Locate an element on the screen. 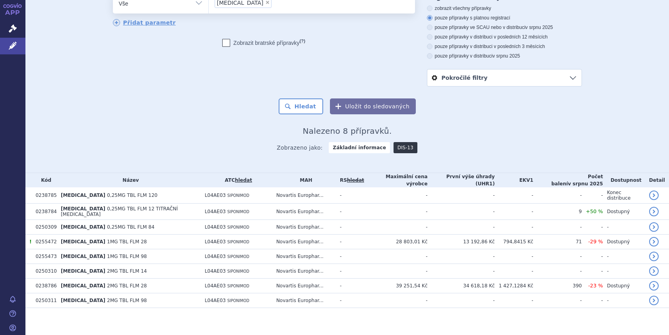 This screenshot has width=669, height=335. td: 0255472 is located at coordinates (44, 242).